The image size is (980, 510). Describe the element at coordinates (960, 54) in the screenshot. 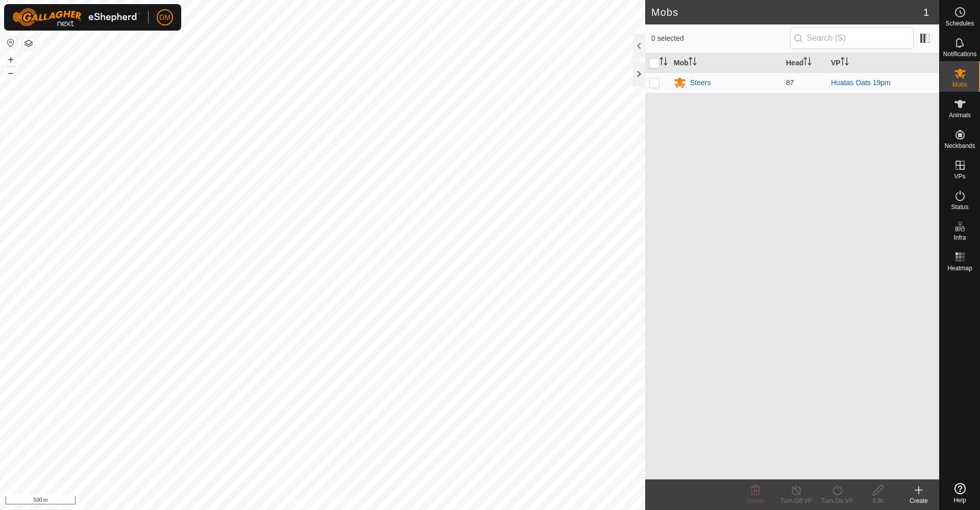

I see `span: Notifications` at that location.